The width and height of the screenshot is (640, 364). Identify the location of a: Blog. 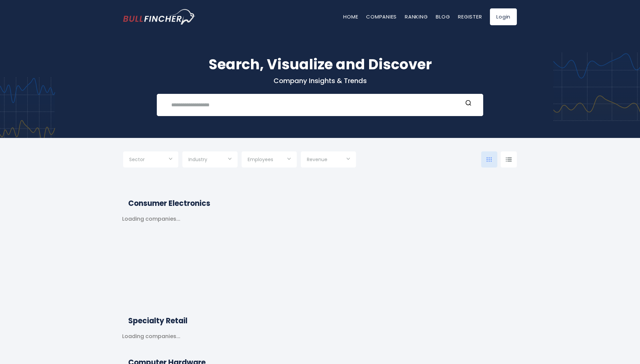
(443, 16).